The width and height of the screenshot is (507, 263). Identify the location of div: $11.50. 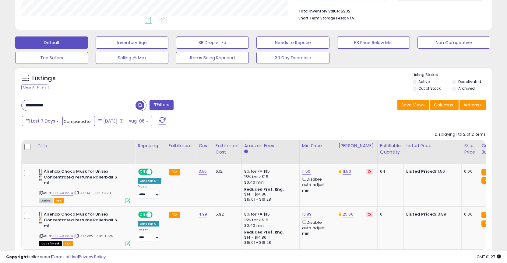
(431, 172).